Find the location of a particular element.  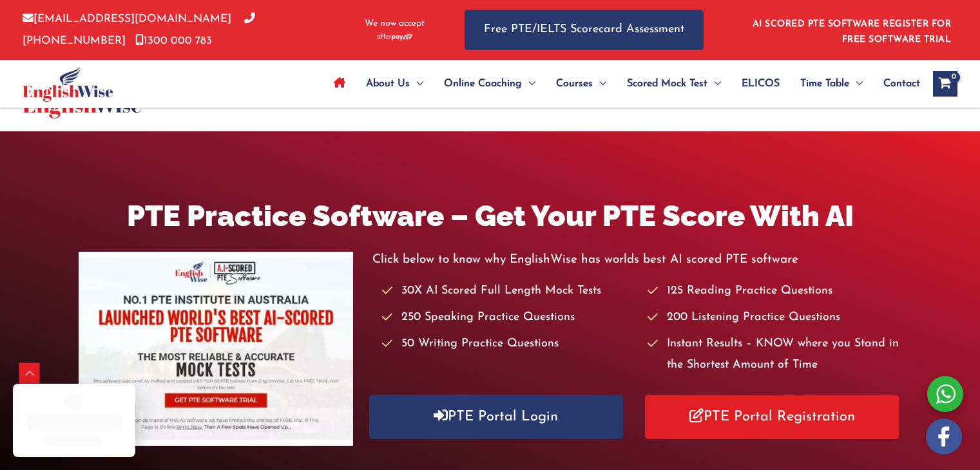

span: About Us is located at coordinates (388, 84).